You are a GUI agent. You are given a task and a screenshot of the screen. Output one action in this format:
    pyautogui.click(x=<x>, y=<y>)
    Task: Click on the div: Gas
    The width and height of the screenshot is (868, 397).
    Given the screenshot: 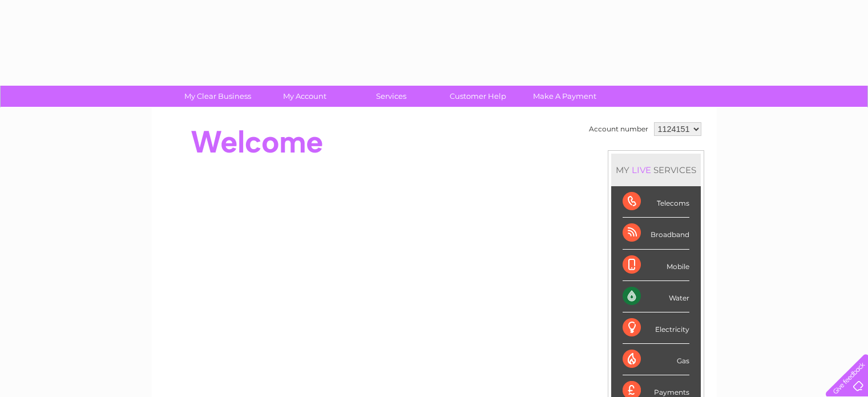 What is the action you would take?
    pyautogui.click(x=656, y=359)
    